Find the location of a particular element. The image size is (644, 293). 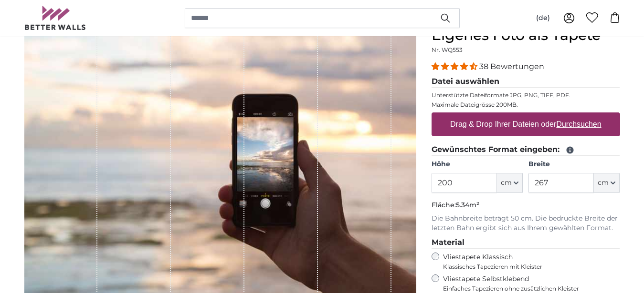

span: 4.34 stars is located at coordinates (455, 66).